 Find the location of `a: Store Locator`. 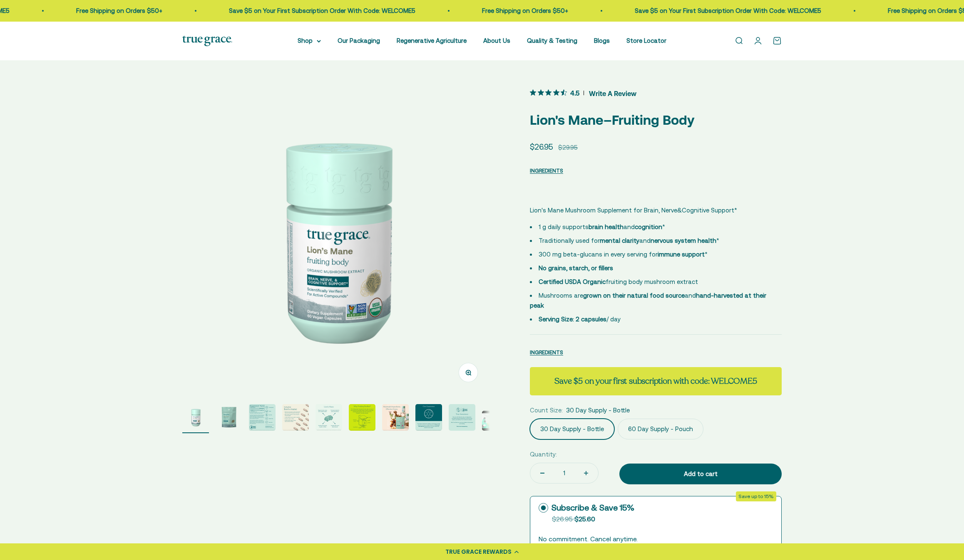

a: Store Locator is located at coordinates (646, 40).